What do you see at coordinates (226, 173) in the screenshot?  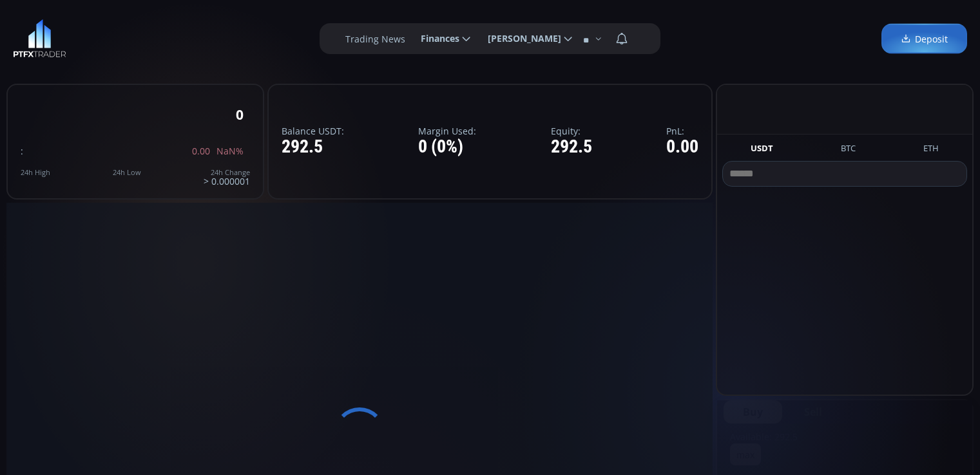 I see `div: 24h Change` at bounding box center [226, 173].